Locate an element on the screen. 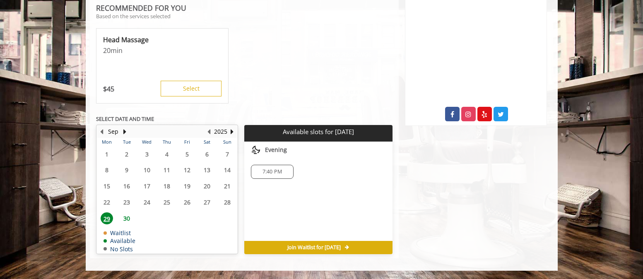 The width and height of the screenshot is (643, 279). button: Next Month is located at coordinates (125, 132).